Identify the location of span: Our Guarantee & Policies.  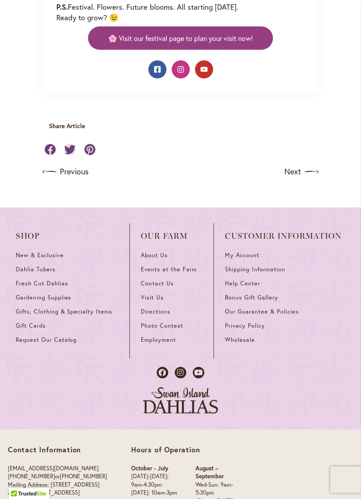
(262, 312).